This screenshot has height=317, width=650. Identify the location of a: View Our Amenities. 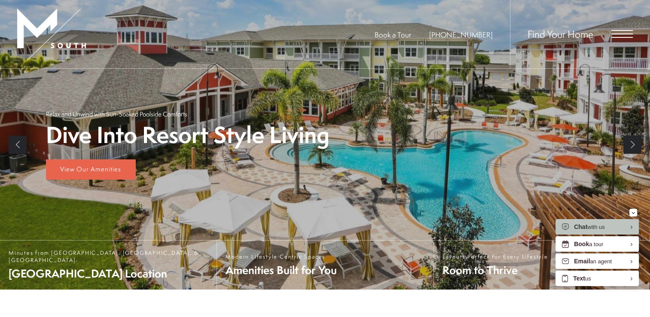
(91, 170).